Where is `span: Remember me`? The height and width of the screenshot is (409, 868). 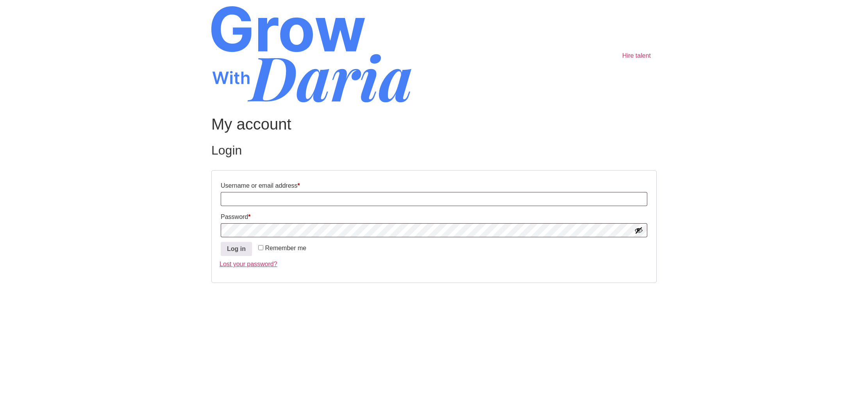
span: Remember me is located at coordinates (285, 248).